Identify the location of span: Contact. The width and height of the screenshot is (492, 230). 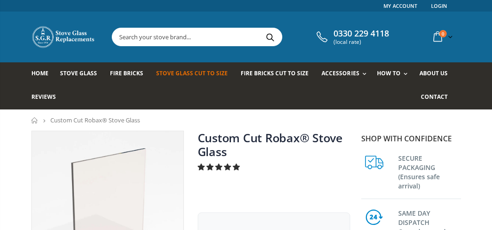
(435, 97).